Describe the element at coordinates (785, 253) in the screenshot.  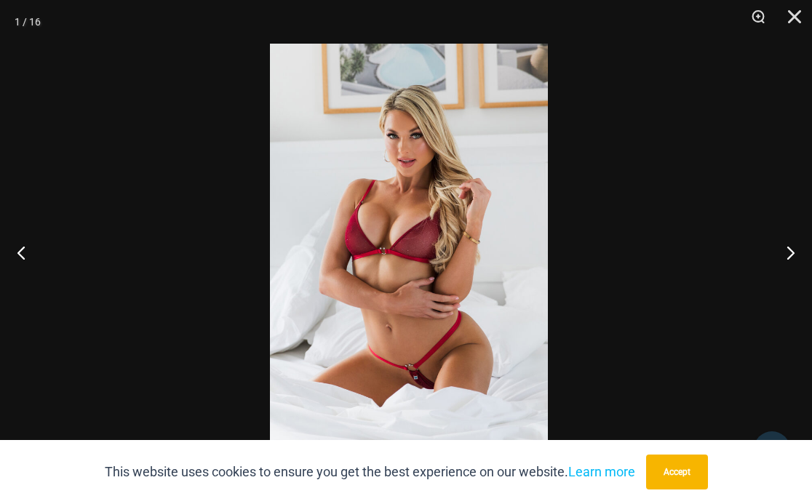
I see `button: Next` at that location.